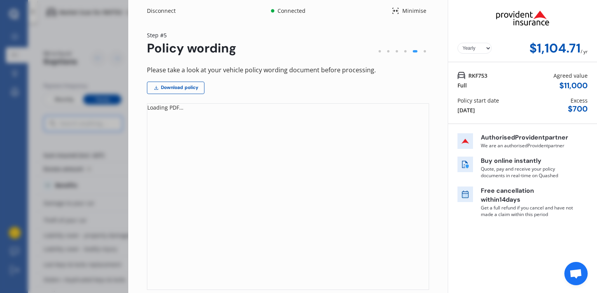 The width and height of the screenshot is (597, 293). I want to click on p: Authorised Provident partner, so click(527, 138).